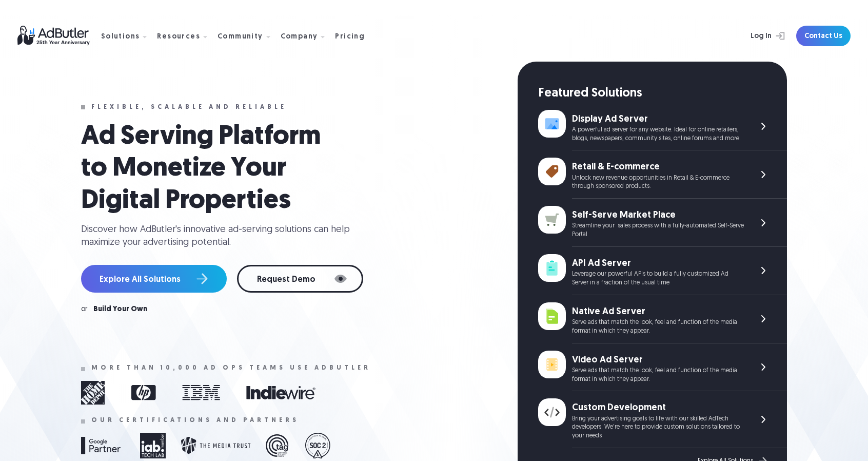  What do you see at coordinates (658, 311) in the screenshot?
I see `div: Native Ad Server` at bounding box center [658, 311].